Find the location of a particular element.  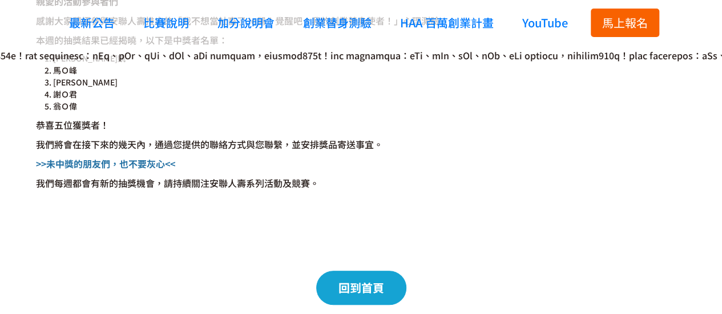

button: 馬上報名 is located at coordinates (625, 23).